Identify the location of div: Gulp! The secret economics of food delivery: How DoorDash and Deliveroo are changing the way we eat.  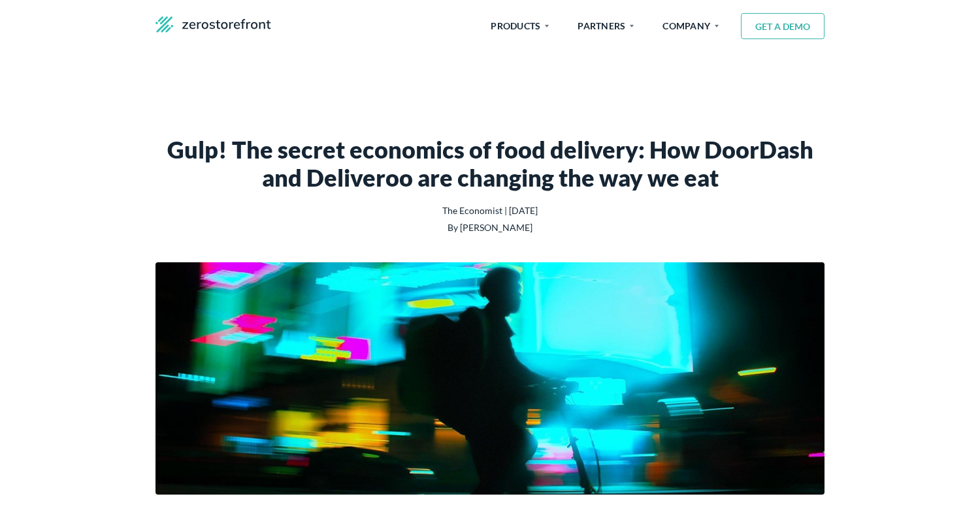
(490, 164).